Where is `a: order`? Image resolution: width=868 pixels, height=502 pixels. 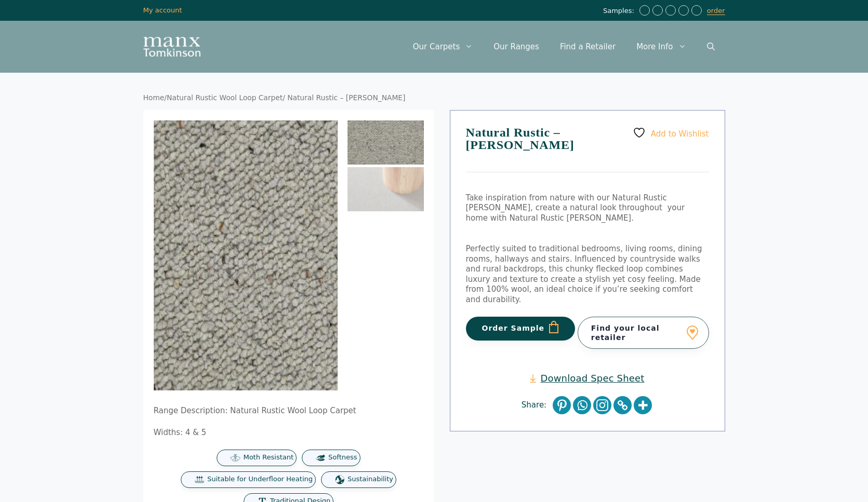
a: order is located at coordinates (716, 11).